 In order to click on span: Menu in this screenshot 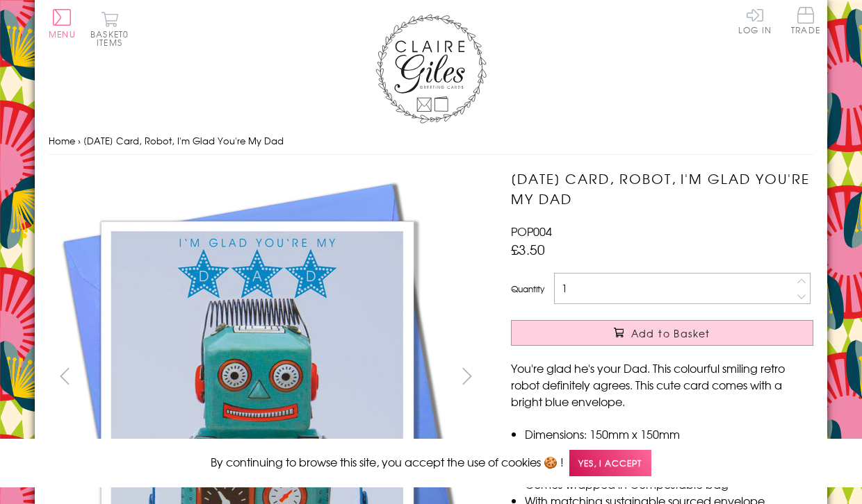, I will do `click(62, 34)`.